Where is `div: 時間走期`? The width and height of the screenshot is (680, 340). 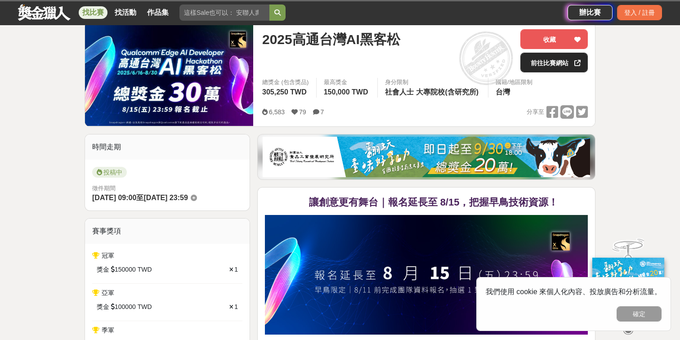
div: 時間走期 is located at coordinates (167, 147).